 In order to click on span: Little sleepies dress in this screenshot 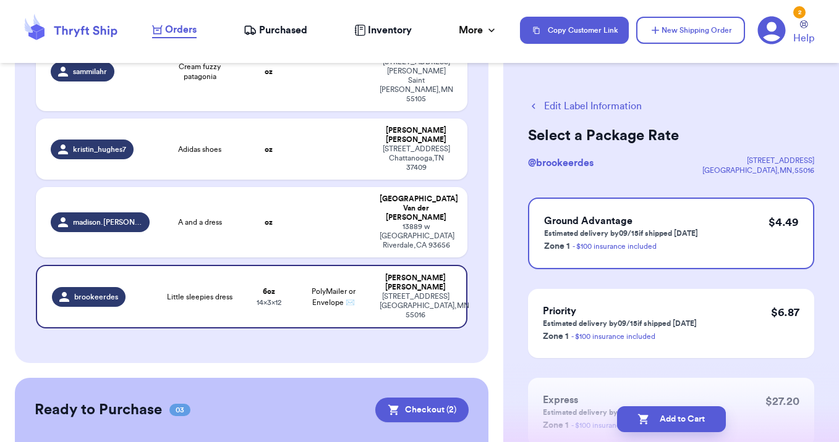, I will do `click(200, 297)`.